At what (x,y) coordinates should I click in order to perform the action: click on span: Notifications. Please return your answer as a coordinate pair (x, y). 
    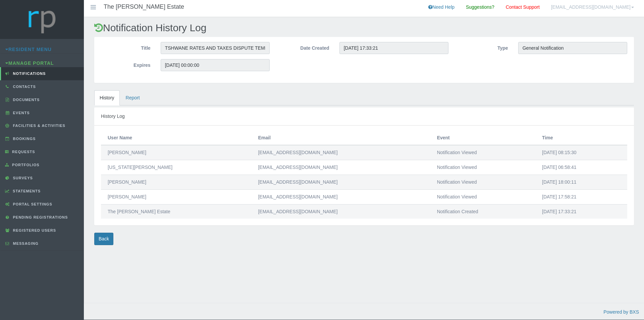
    Looking at the image, I should click on (29, 73).